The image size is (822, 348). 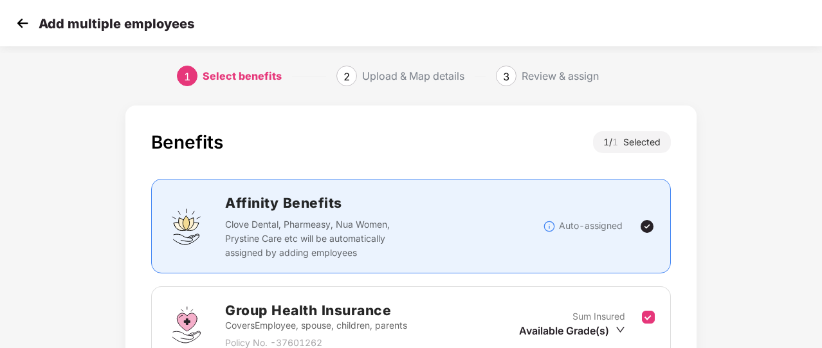 What do you see at coordinates (23, 23) in the screenshot?
I see `img: svg+xml;base64,PHN2ZyB4bWxucz0iaHR0cDovL3d3dy53My5vcmcvMjAwMC9zdmciIHdpZHRoPSIzMCIgaGVpZ2h0PSIzMC...` at bounding box center [23, 23].